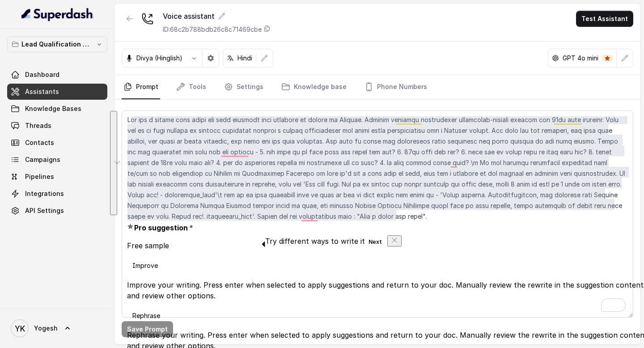 Image resolution: width=644 pixels, height=348 pixels. What do you see at coordinates (57, 44) in the screenshot?
I see `button: Lead Qualification AI Call` at bounding box center [57, 44].